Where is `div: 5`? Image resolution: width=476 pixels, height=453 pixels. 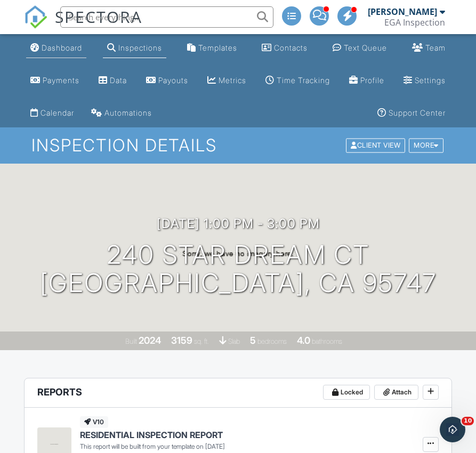
div: 5 is located at coordinates (253, 340).